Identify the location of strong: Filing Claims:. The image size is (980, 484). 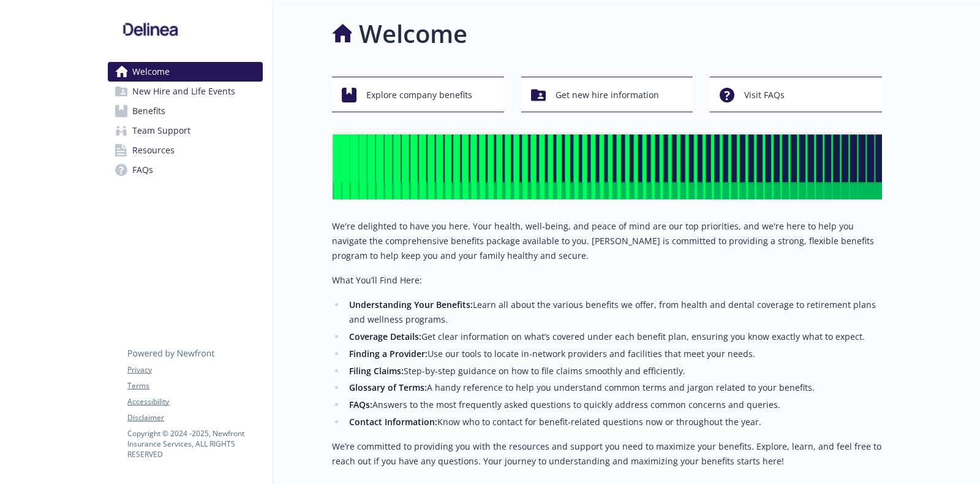
(376, 370).